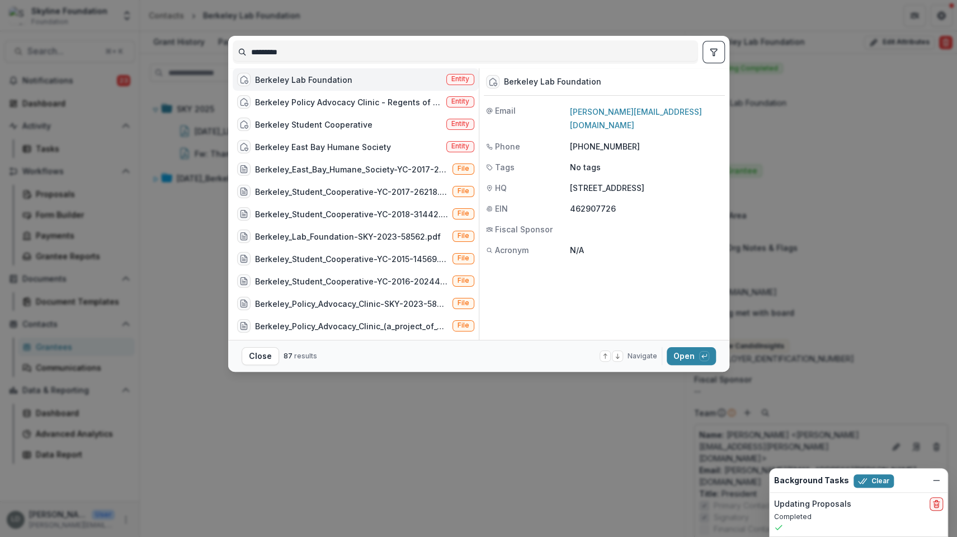 The width and height of the screenshot is (957, 537). I want to click on span: HQ, so click(501, 187).